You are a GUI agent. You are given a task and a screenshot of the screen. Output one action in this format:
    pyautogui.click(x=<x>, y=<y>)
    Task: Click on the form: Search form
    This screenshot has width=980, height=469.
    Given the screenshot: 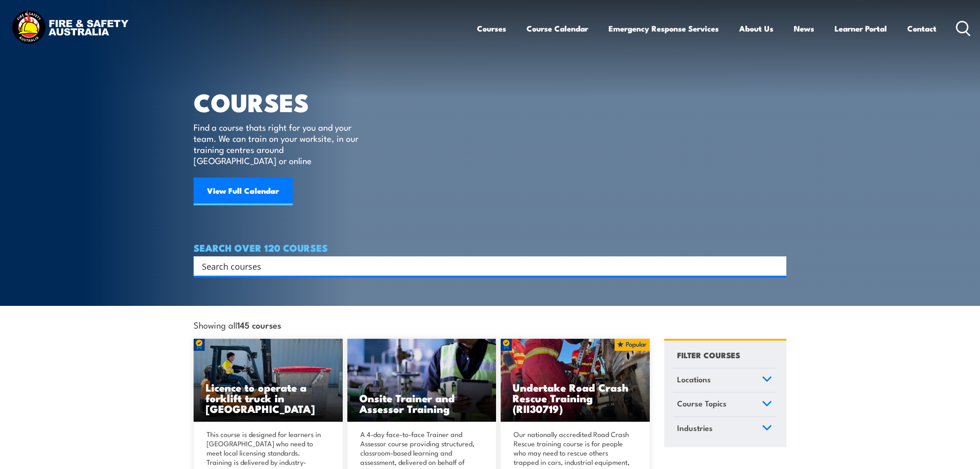 What is the action you would take?
    pyautogui.click(x=486, y=266)
    